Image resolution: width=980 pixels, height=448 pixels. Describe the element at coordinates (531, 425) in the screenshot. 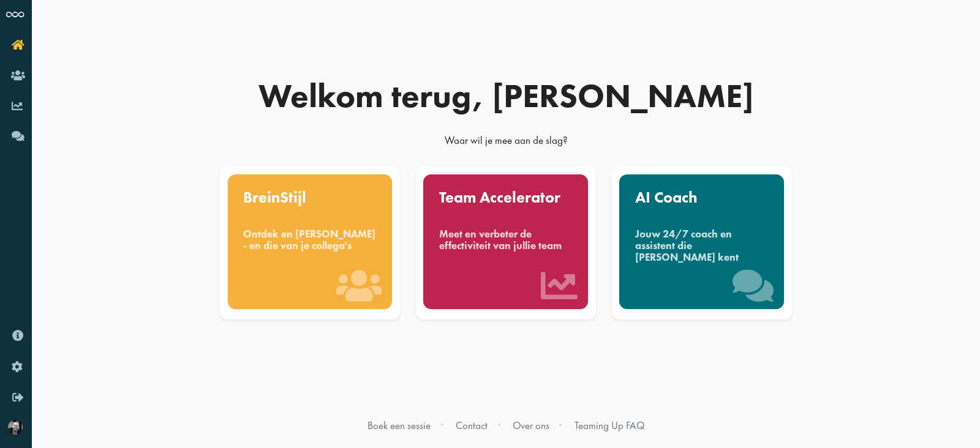

I see `a: Over ons` at that location.